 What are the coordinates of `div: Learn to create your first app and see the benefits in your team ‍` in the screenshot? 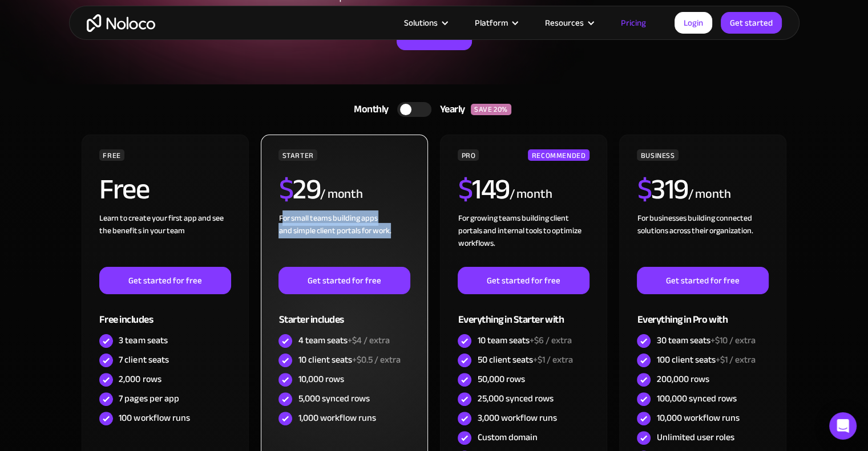 It's located at (165, 240).